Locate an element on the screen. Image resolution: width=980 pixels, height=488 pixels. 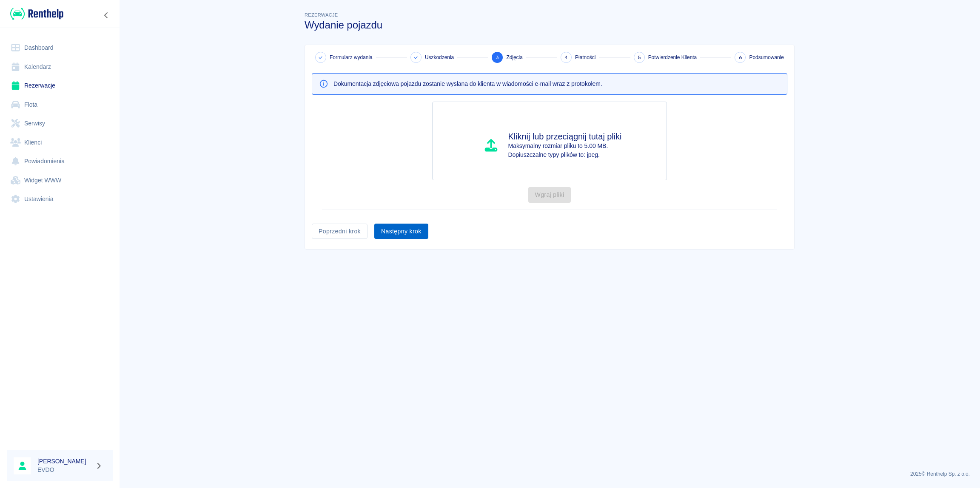
a: Ustawienia is located at coordinates (60, 199).